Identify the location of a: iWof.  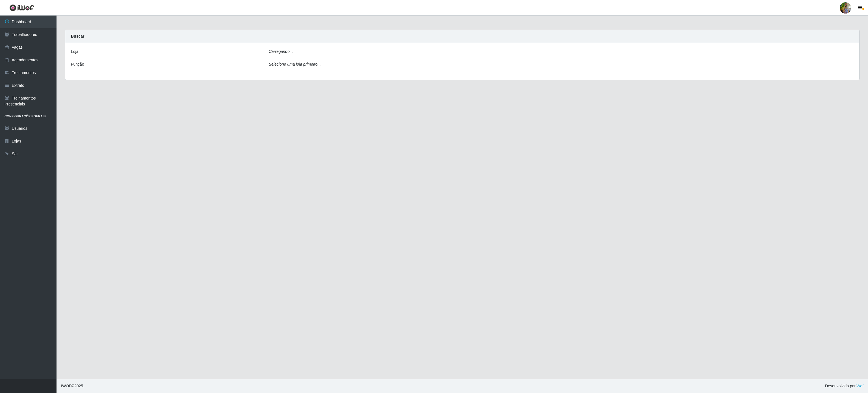
(860, 386).